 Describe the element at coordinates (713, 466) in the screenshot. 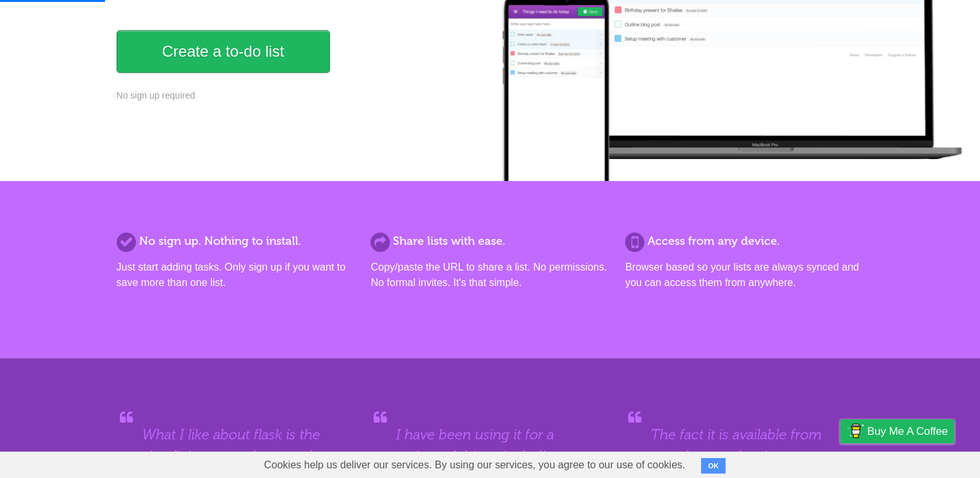

I see `button: OK` at that location.